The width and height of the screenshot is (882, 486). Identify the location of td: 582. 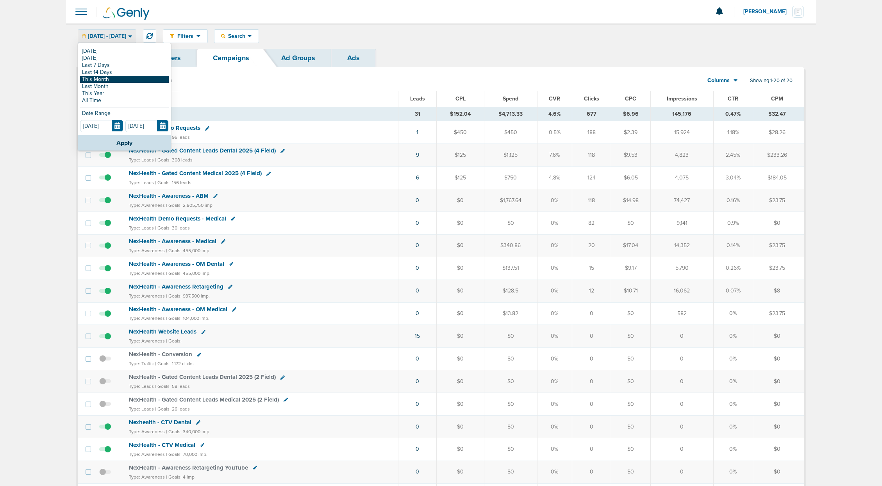
(682, 313).